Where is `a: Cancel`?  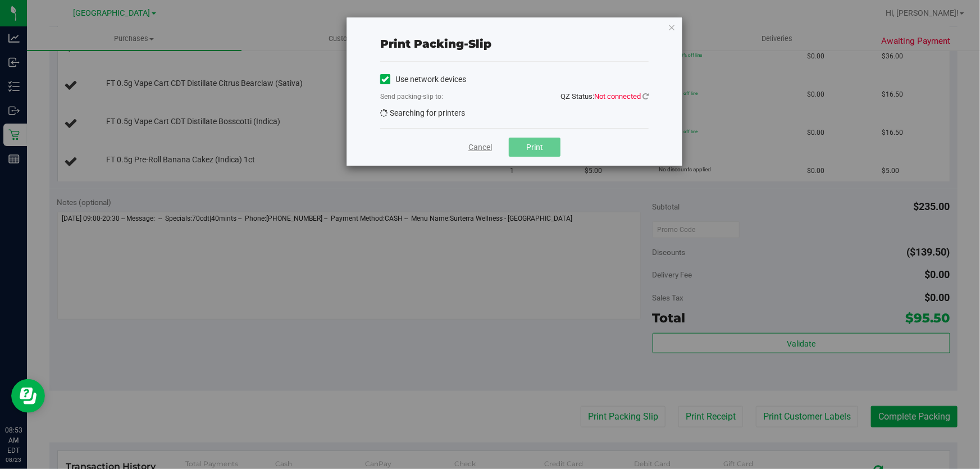 a: Cancel is located at coordinates (480, 147).